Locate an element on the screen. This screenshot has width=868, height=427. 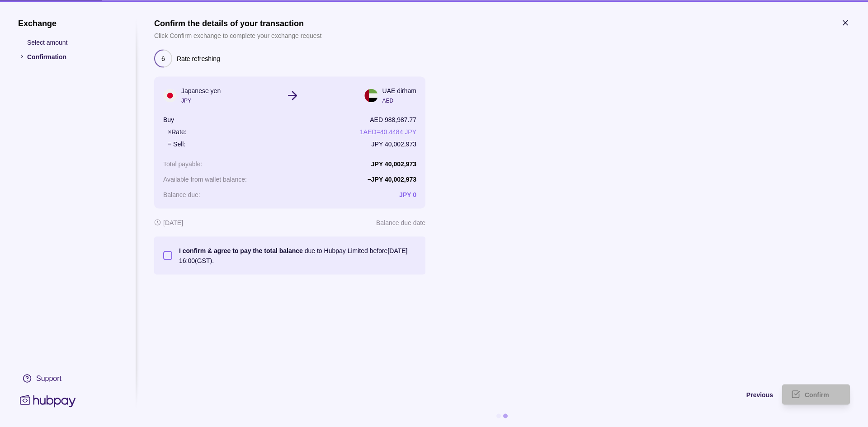
h1: Exchange is located at coordinates (68, 23).